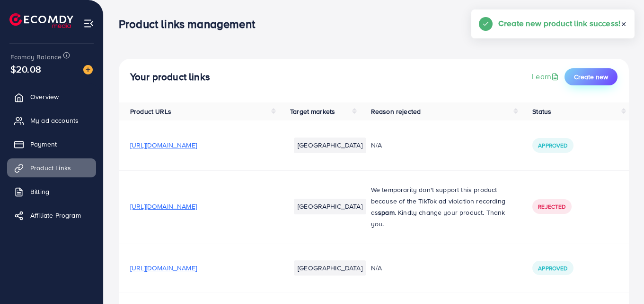  I want to click on a: Affiliate Program, so click(51, 215).